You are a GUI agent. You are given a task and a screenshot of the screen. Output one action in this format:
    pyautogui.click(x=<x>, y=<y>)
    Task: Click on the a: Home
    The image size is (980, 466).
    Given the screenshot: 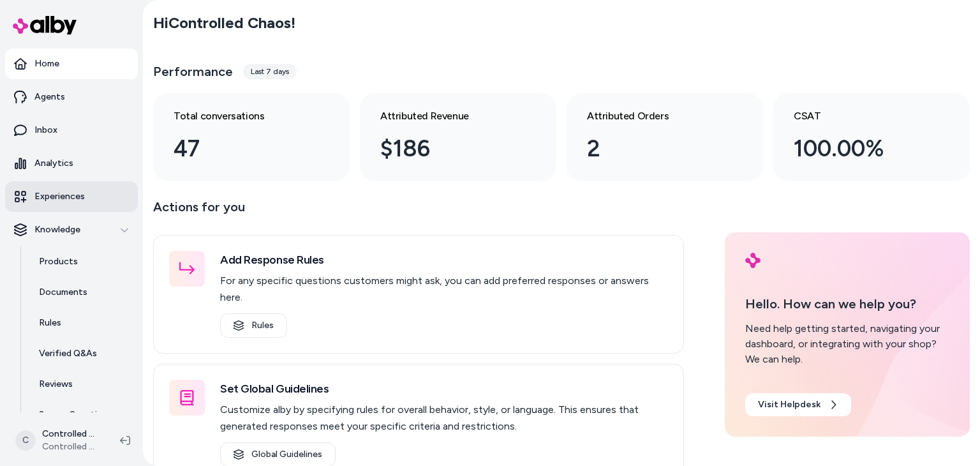 What is the action you would take?
    pyautogui.click(x=71, y=63)
    